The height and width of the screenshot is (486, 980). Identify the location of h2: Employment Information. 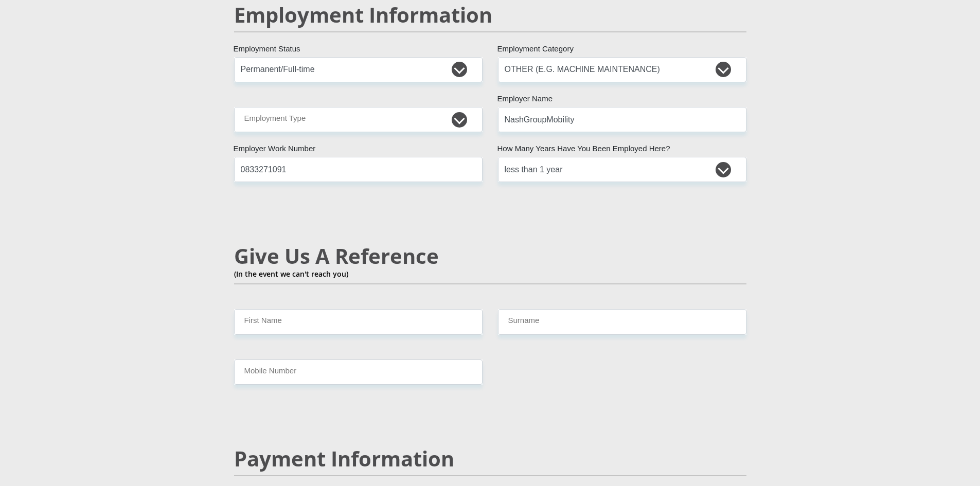
(490, 15).